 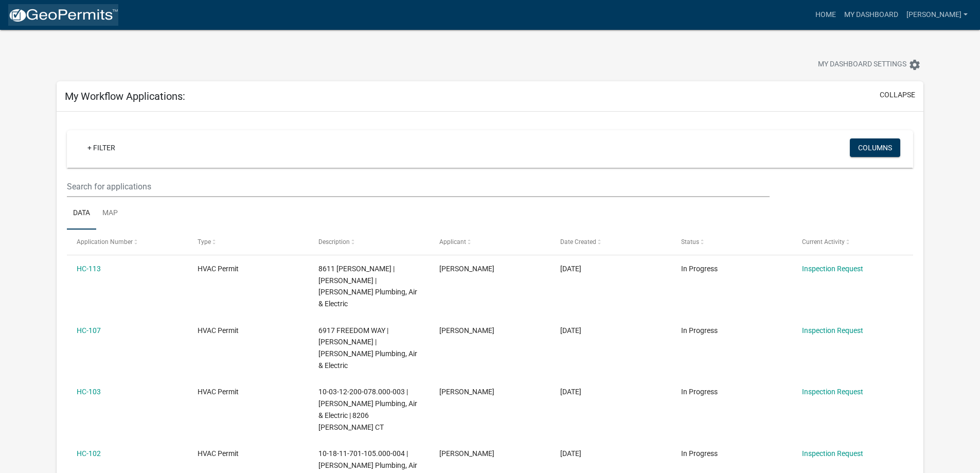 What do you see at coordinates (611, 242) in the screenshot?
I see `datatable-header-cell: Date Created` at bounding box center [611, 242].